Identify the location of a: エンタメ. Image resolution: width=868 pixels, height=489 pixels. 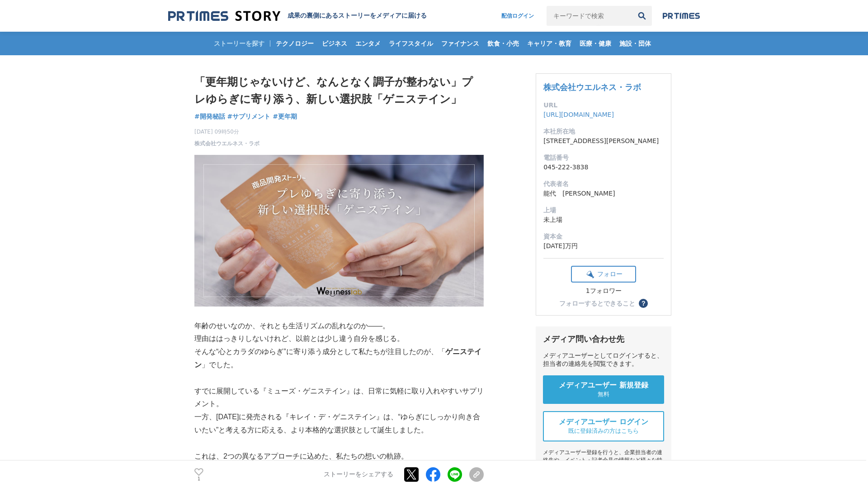
(368, 44).